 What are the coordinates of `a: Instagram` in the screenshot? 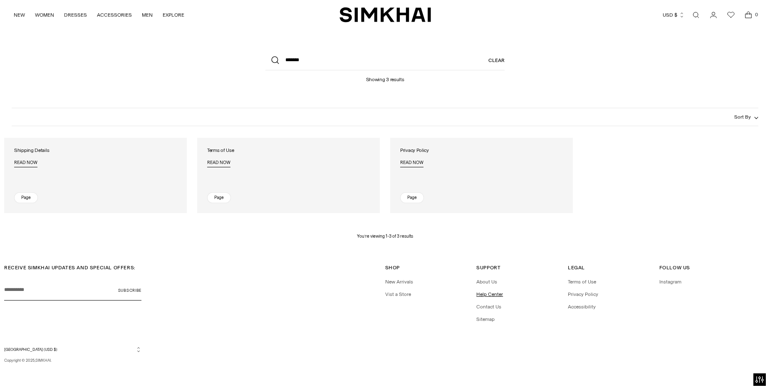 It's located at (670, 281).